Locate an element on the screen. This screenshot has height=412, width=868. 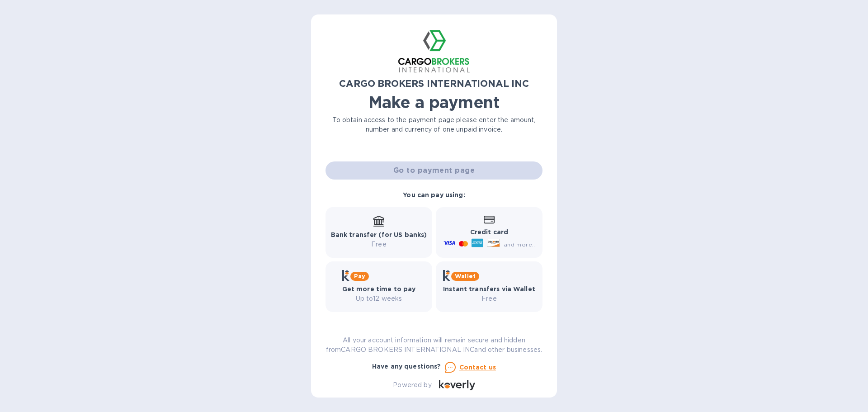
b: Instant transfers via Wallet is located at coordinates (489, 289).